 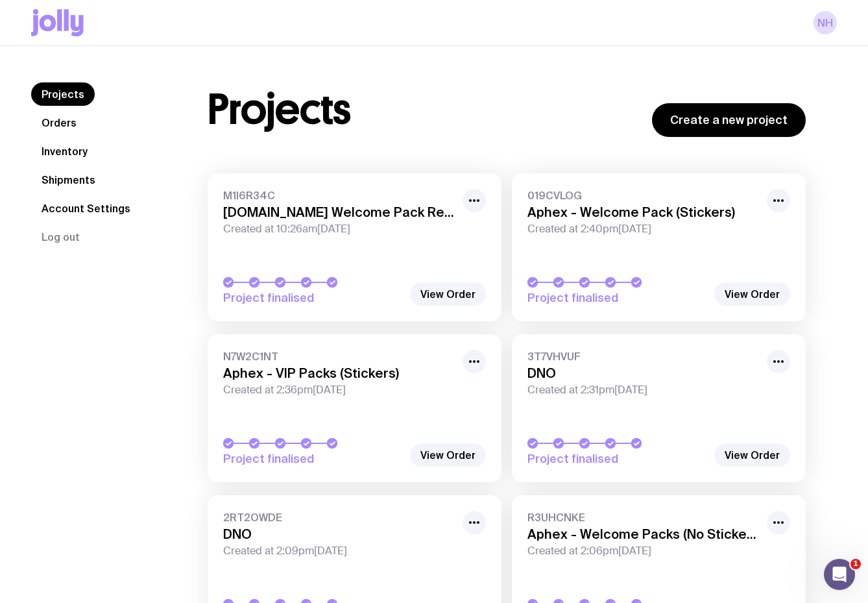 I want to click on h3: Aphex - Welcome Pack (Stickers), so click(x=642, y=212).